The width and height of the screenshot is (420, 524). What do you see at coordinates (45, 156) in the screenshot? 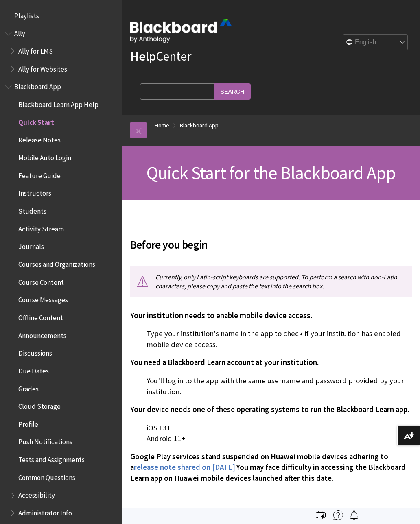
I see `span: Mobile Auto Login` at bounding box center [45, 156].